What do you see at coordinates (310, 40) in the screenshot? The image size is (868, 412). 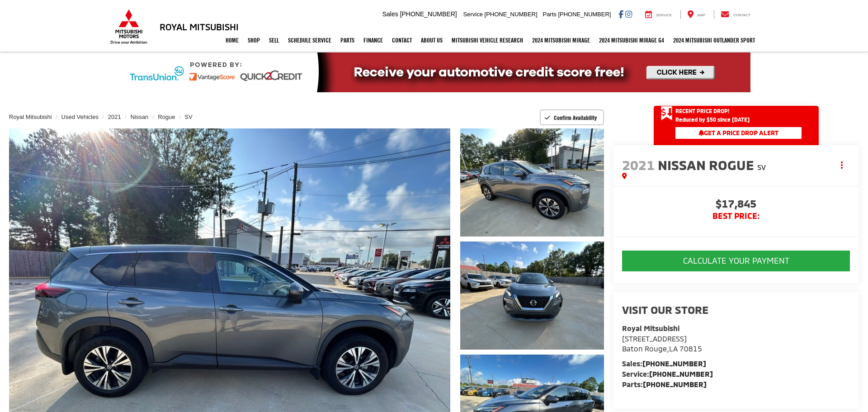 I see `a: Schedule Service: Opens in a new tab` at bounding box center [310, 40].